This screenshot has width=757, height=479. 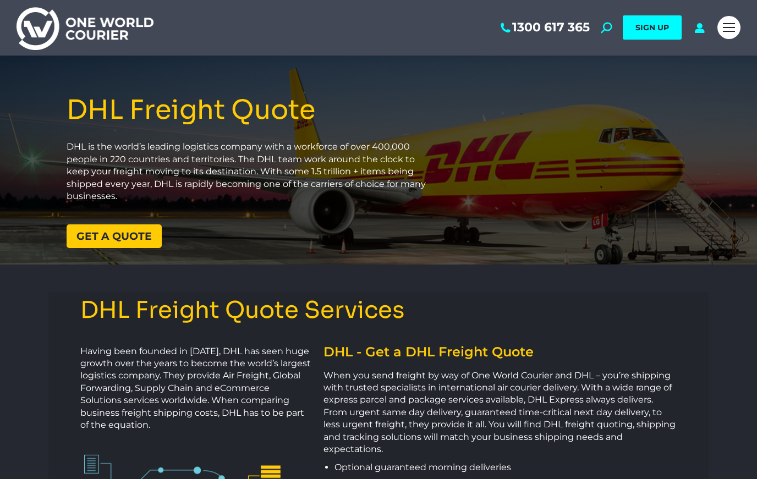 What do you see at coordinates (652, 28) in the screenshot?
I see `span: SIGN UP` at bounding box center [652, 28].